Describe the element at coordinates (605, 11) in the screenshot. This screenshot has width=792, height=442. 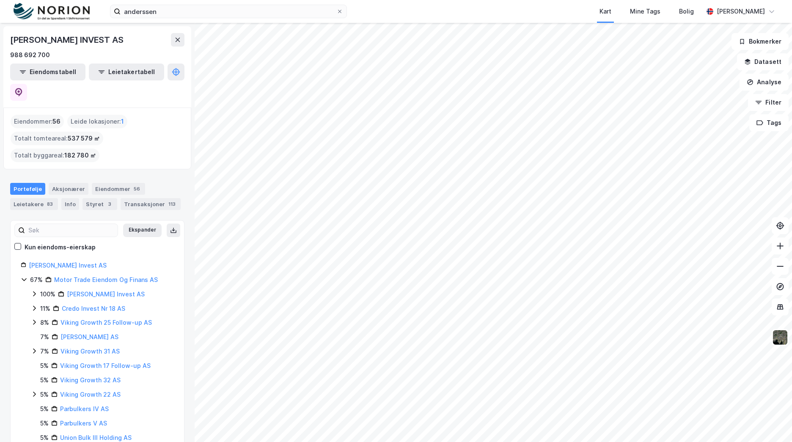
I see `div: Kart` at that location.